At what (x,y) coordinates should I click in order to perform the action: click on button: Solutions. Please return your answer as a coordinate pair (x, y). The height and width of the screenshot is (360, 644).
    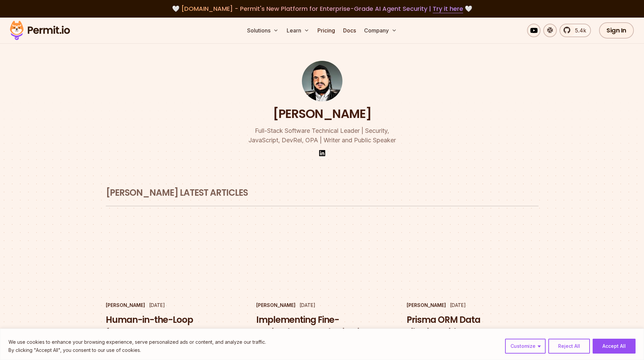
    Looking at the image, I should click on (263, 30).